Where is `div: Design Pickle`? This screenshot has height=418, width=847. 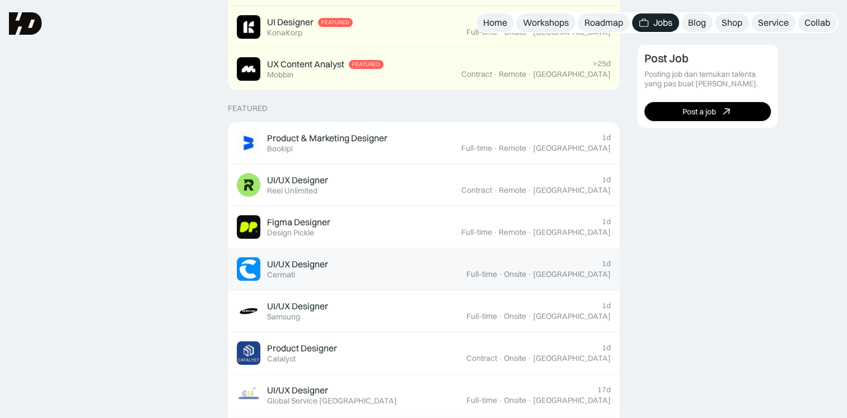
div: Design Pickle is located at coordinates (290, 232).